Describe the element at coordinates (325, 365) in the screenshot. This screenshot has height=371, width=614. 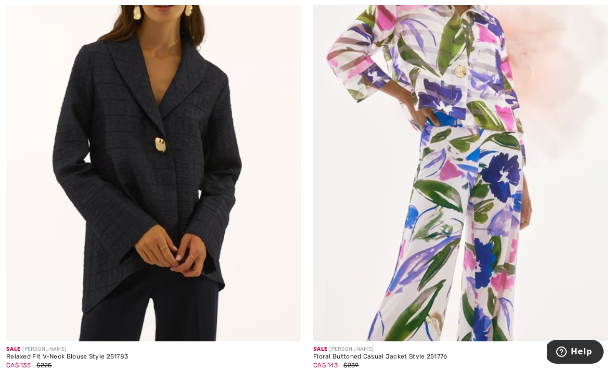
I see `span: CA$ 143` at that location.